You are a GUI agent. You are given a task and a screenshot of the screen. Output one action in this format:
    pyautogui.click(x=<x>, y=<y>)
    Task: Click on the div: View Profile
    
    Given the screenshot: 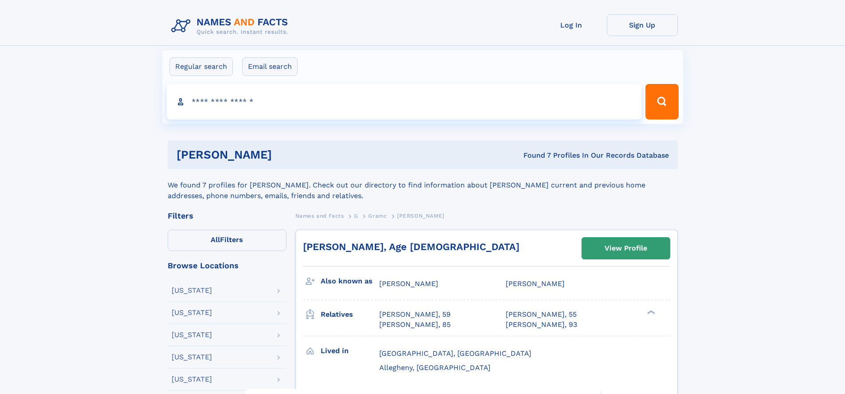 What is the action you would take?
    pyautogui.click(x=626, y=248)
    